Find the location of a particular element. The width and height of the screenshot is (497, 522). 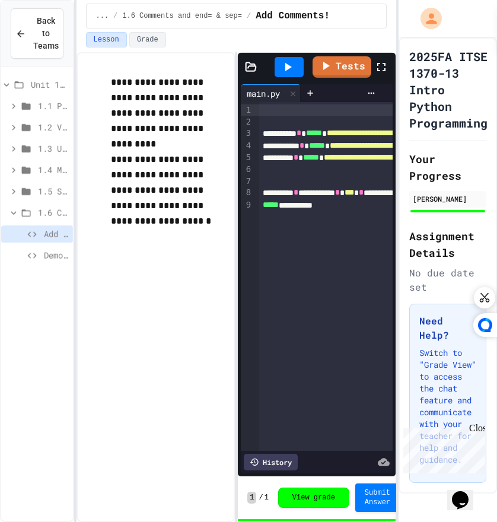

p: Switch to "Grade View" to access the chat feature and communicate with your teacher for help and ... is located at coordinates (448, 407).